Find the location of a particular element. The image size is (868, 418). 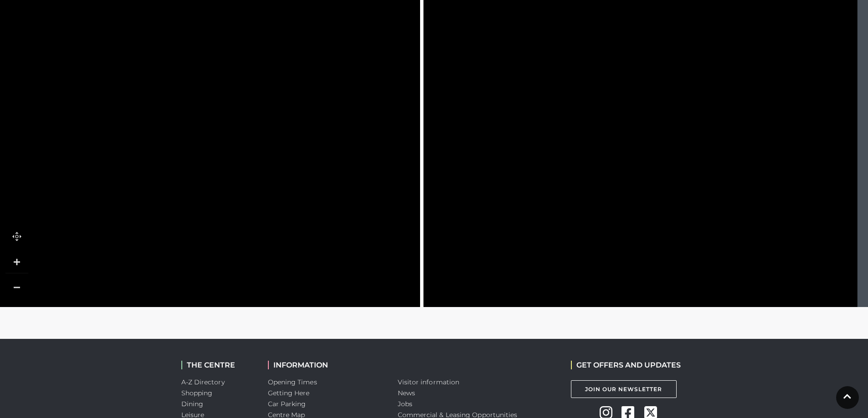

a: Shopping is located at coordinates (197, 393).